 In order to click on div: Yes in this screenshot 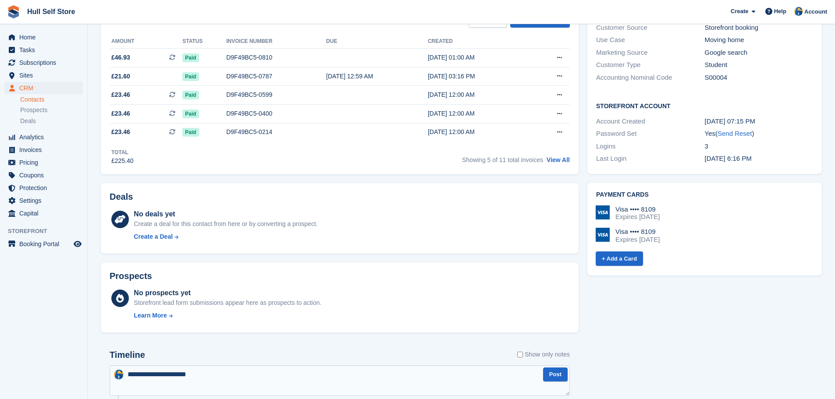, I will do `click(759, 134)`.